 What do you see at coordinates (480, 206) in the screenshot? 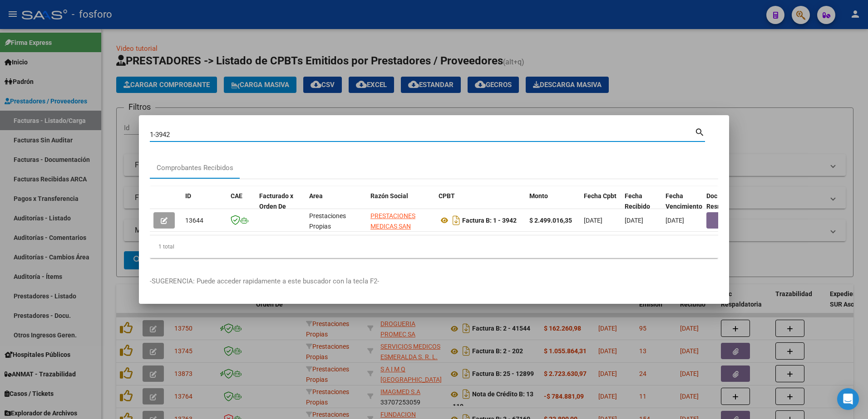
I see `datatable-header-cell: CPBT` at bounding box center [480, 206].